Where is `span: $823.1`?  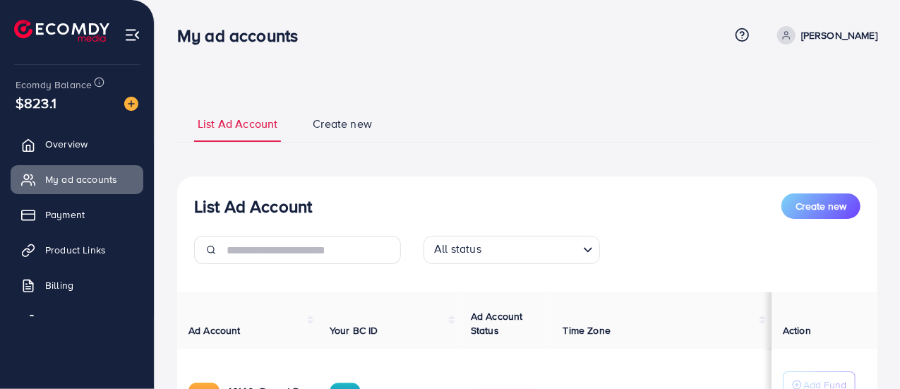
span: $823.1 is located at coordinates (36, 102).